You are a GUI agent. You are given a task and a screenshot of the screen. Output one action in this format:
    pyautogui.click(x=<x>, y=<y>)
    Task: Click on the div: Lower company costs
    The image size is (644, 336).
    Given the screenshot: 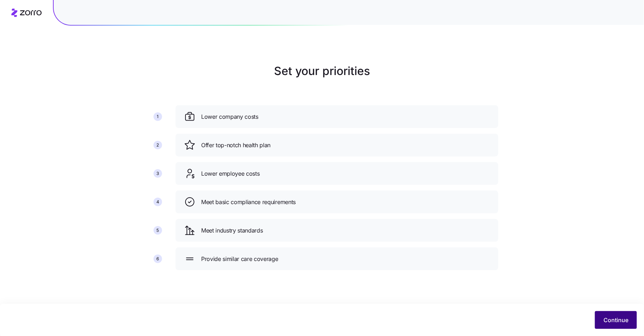 What is the action you would take?
    pyautogui.click(x=337, y=116)
    